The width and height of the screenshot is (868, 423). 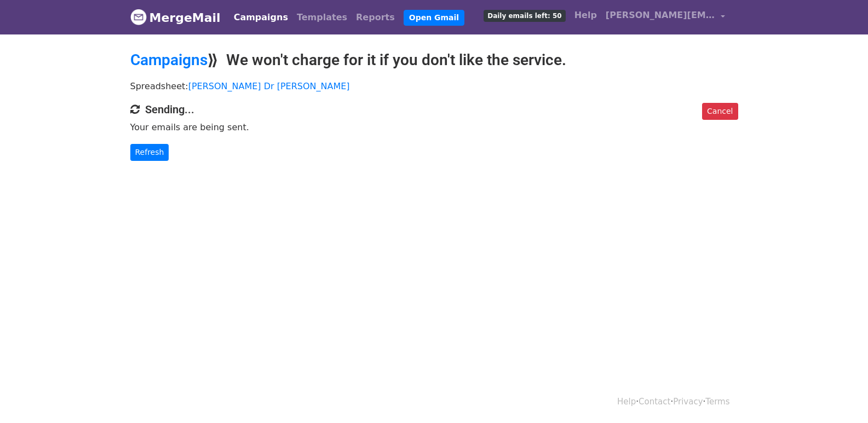 What do you see at coordinates (524, 15) in the screenshot?
I see `a: Daily emails left: 50` at bounding box center [524, 15].